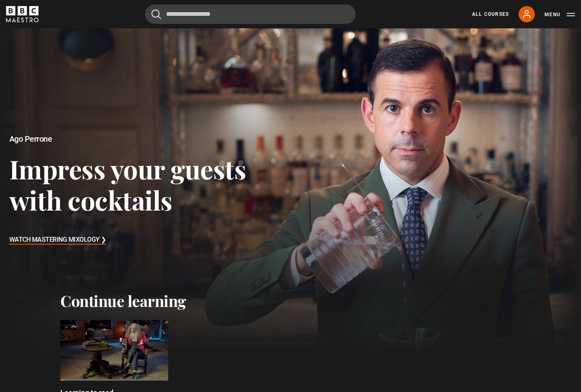 Image resolution: width=581 pixels, height=392 pixels. I want to click on h3: Impress your guests with cocktails, so click(150, 184).